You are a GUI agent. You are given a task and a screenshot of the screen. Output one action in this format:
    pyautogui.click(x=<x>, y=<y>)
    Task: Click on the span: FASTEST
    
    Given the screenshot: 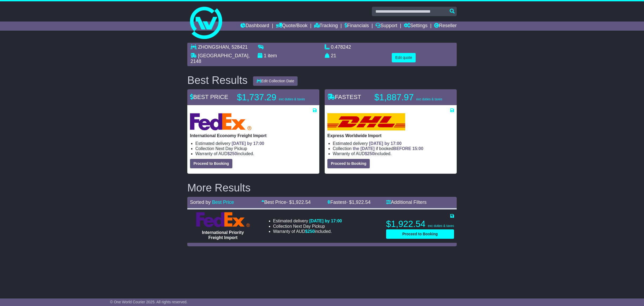 What is the action you would take?
    pyautogui.click(x=345, y=97)
    